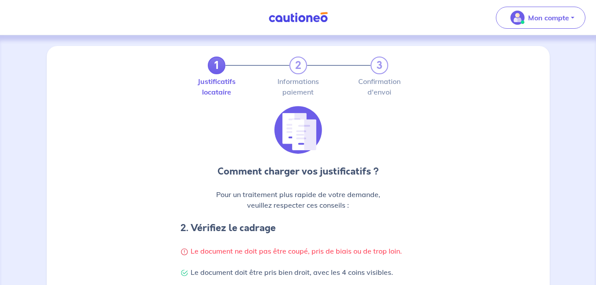  What do you see at coordinates (541, 18) in the screenshot?
I see `button: illu_account_valid_menu.svgMon compte` at bounding box center [541, 18].